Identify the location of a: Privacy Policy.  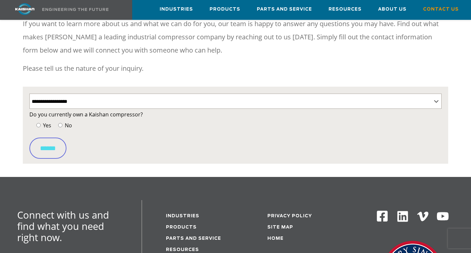
(290, 216).